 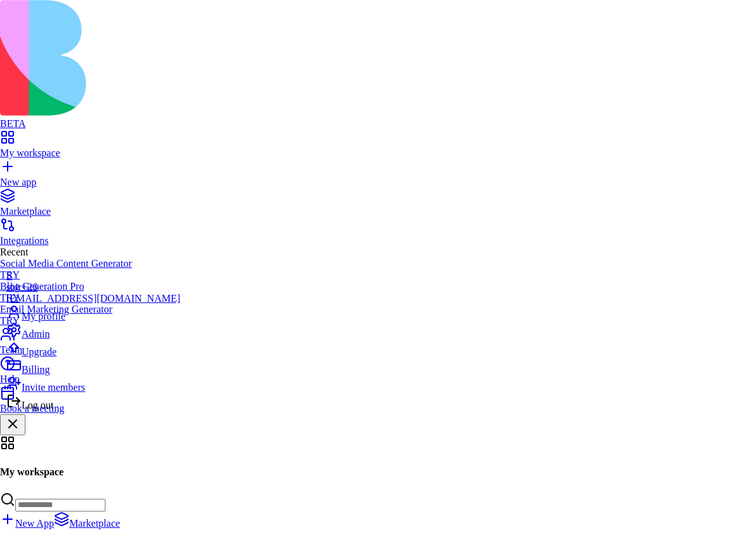 I want to click on span: Admin, so click(x=36, y=334).